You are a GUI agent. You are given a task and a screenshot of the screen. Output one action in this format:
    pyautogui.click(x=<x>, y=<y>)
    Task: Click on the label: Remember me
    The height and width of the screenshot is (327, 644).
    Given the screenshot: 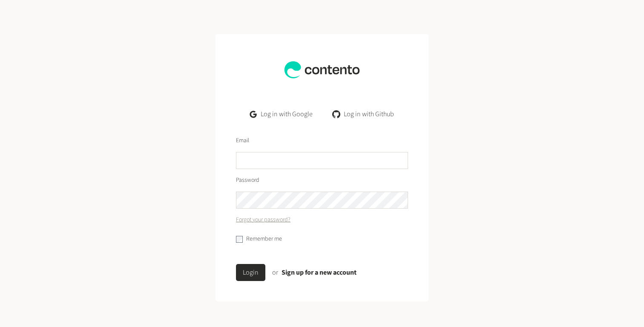 What is the action you would take?
    pyautogui.click(x=264, y=239)
    